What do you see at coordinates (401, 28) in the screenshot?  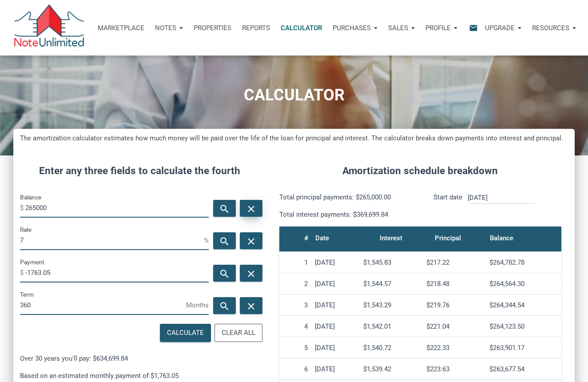 I see `a: Sales` at bounding box center [401, 28].